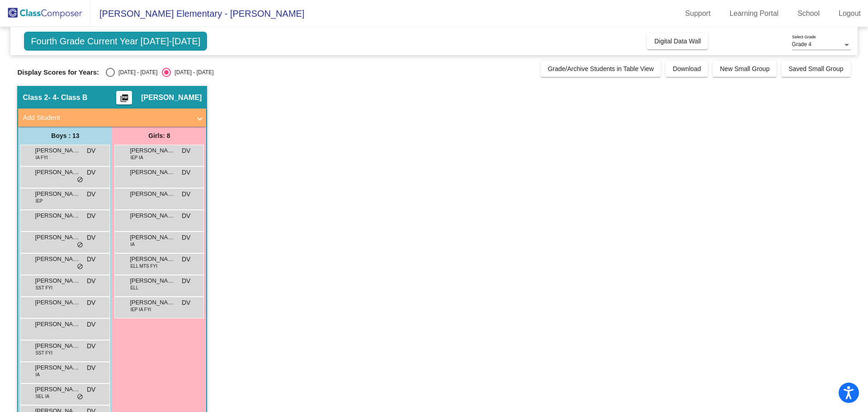 The image size is (868, 412). What do you see at coordinates (124, 97) in the screenshot?
I see `button: Print Students Details` at bounding box center [124, 97].